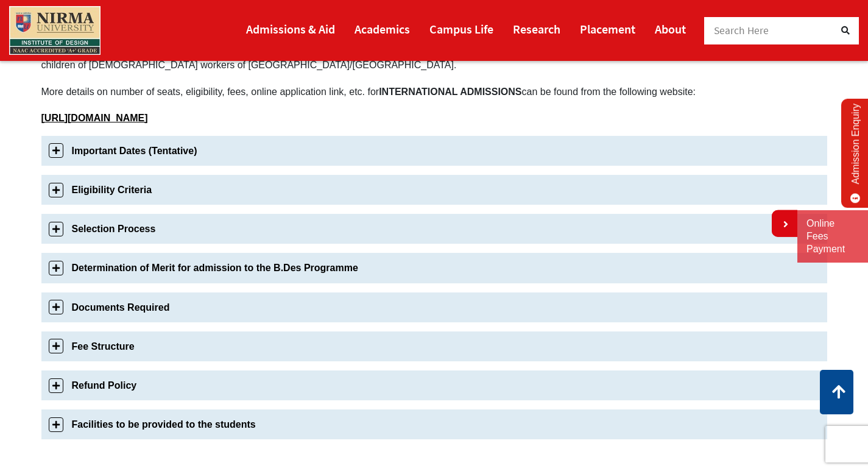  I want to click on a: Fee Structure, so click(434, 346).